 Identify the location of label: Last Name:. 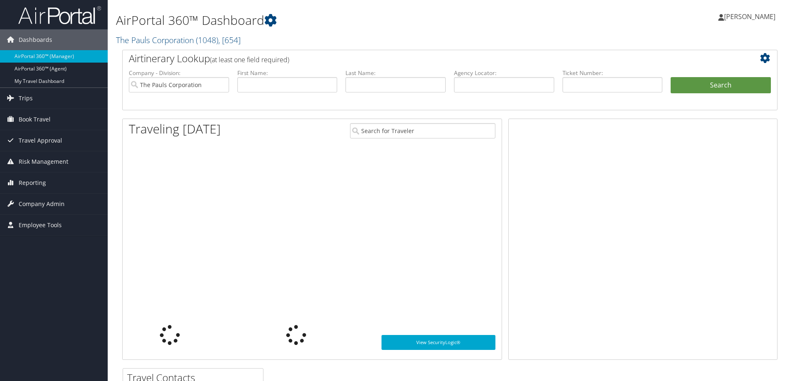
(395, 73).